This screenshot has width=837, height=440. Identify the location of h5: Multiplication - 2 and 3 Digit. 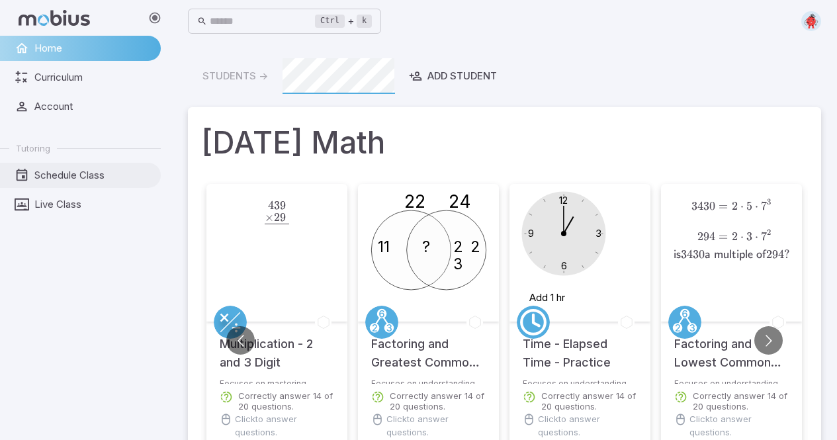
(277, 347).